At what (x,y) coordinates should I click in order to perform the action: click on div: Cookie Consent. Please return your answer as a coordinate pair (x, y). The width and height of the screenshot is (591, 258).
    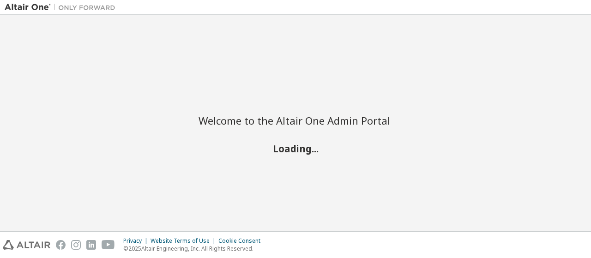
    Looking at the image, I should click on (242, 241).